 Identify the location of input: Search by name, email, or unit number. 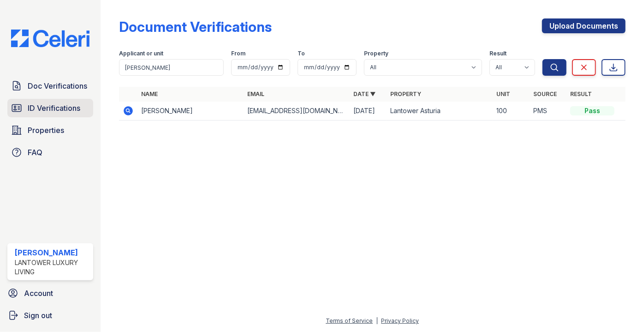
(171, 67).